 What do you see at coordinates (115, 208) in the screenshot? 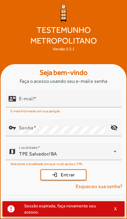
I see `button: X` at bounding box center [115, 208].